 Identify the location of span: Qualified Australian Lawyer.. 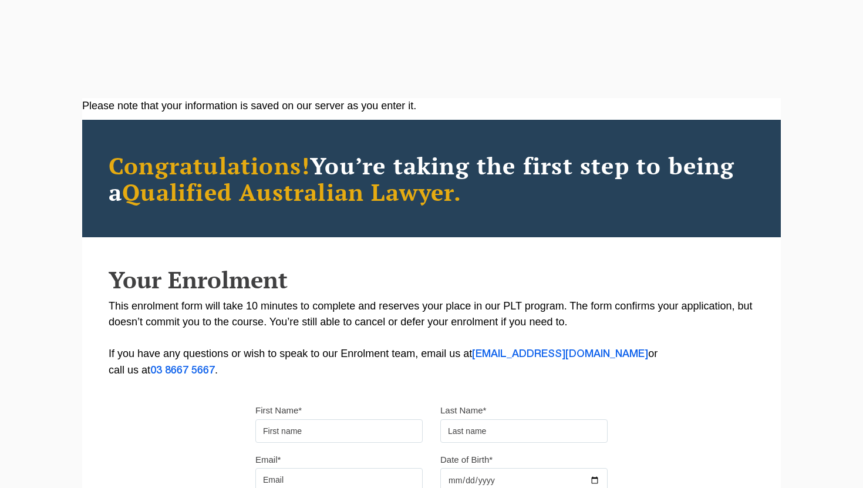
(292, 191).